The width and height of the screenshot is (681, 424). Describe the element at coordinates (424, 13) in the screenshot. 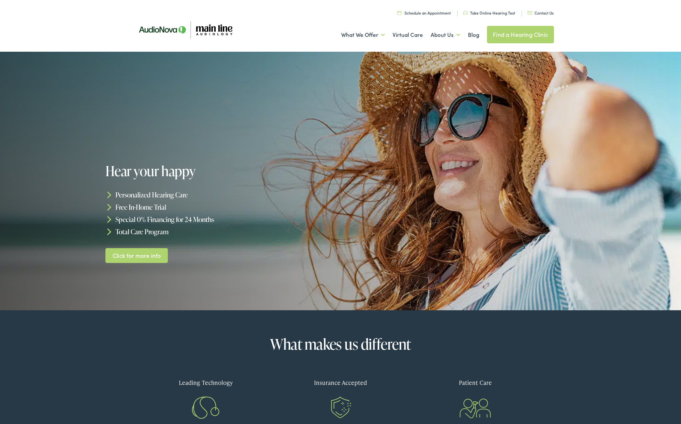

I see `a: Schedule an Appointment` at that location.